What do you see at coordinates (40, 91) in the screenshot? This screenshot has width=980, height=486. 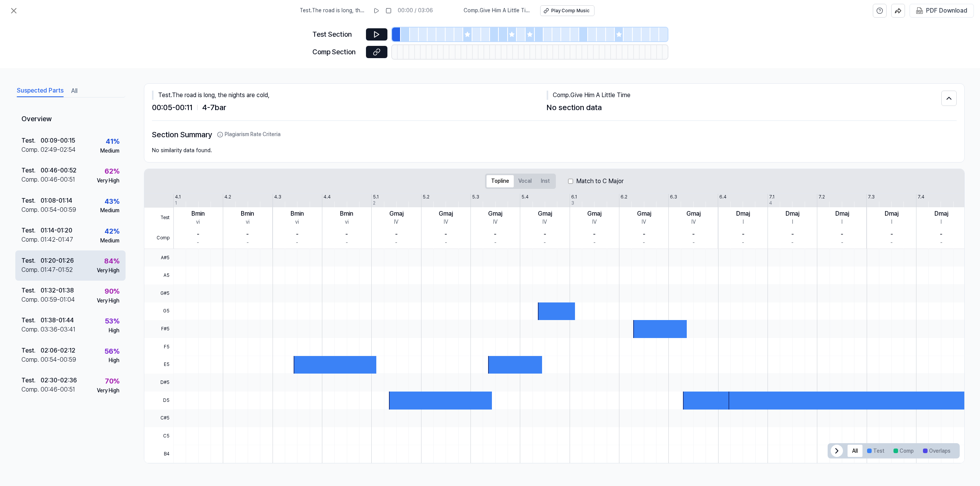 I see `button: Suspected Parts` at bounding box center [40, 91].